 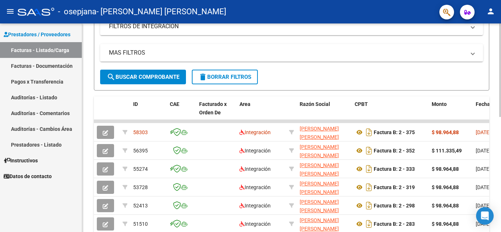 What do you see at coordinates (174, 104) in the screenshot?
I see `span: CAE` at bounding box center [174, 104].